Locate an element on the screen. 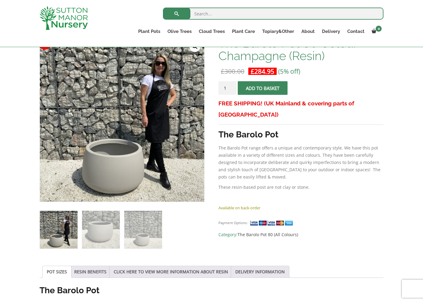 The width and height of the screenshot is (423, 302). button: Add to basket is located at coordinates (263, 88).